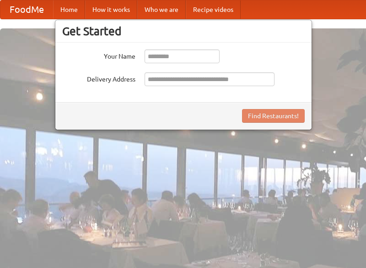 This screenshot has height=268, width=366. Describe the element at coordinates (69, 10) in the screenshot. I see `a: Home` at that location.